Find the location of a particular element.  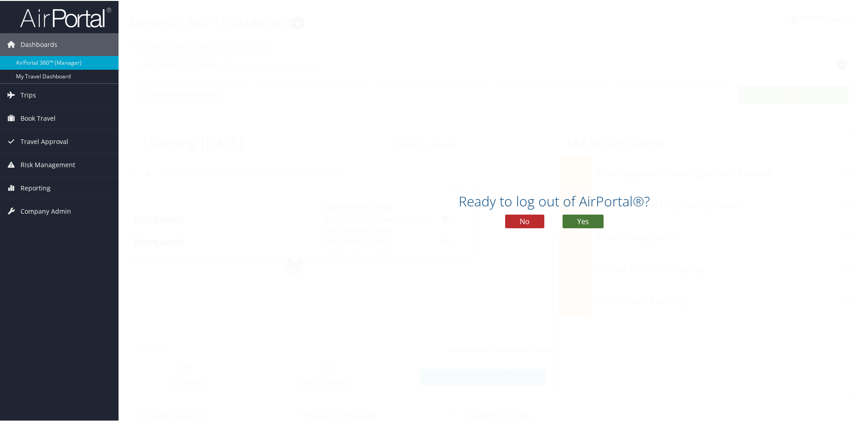

button: No is located at coordinates (525, 220).